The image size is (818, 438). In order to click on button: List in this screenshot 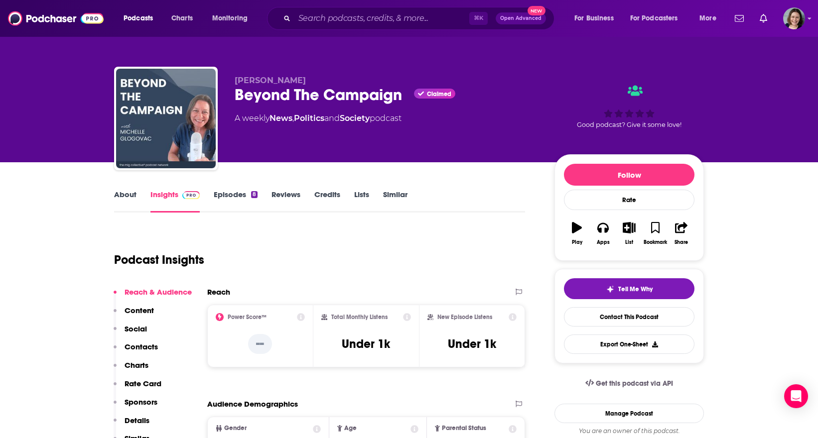, I will do `click(629, 234)`.